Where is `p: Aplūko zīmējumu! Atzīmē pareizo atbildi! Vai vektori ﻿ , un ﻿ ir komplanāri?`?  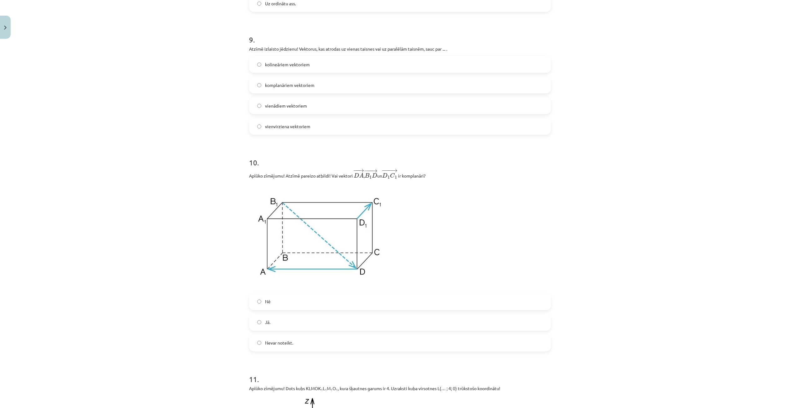 p: Aplūko zīmējumu! Atzīmē pareizo atbildi! Vai vektori ﻿ , un ﻿ ir komplanāri? is located at coordinates (400, 174).